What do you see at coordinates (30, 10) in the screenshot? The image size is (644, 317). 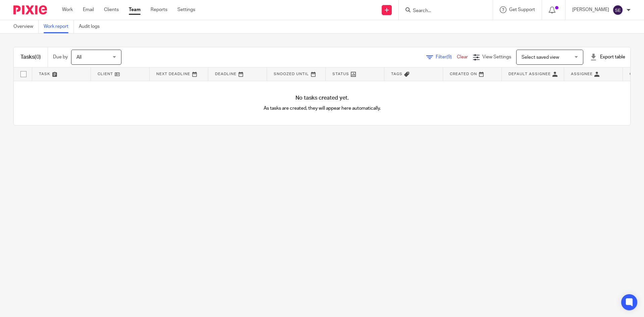 I see `img: Pixie` at bounding box center [30, 10].